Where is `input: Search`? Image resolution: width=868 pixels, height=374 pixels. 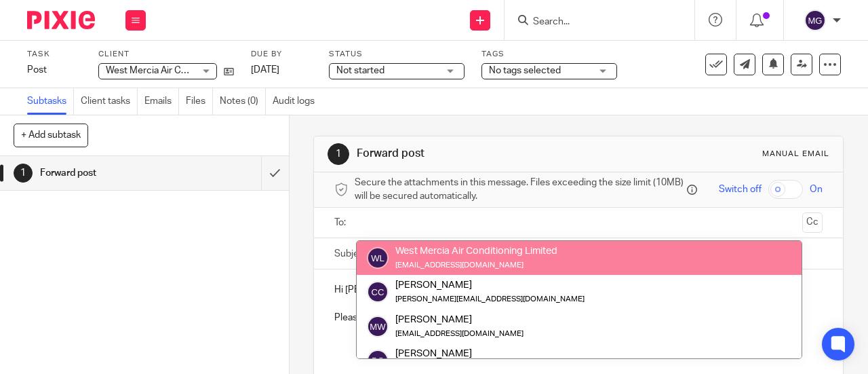 input: Search is located at coordinates (593, 23).